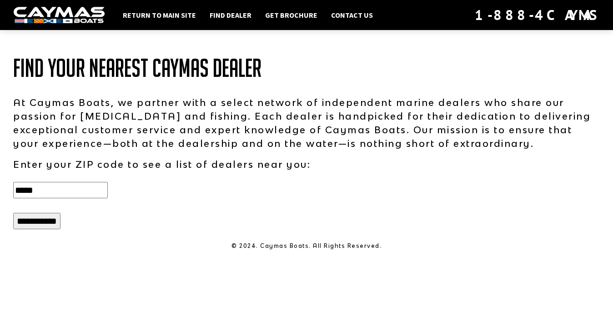  What do you see at coordinates (306, 246) in the screenshot?
I see `p: © 2024. Caymas Boats. All Rights Reserved.` at bounding box center [306, 246].